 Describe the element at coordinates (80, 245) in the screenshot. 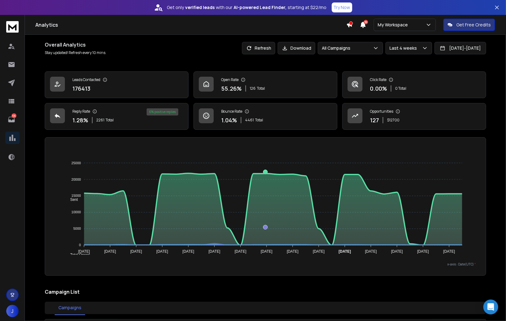

I see `tspan: 0` at that location.